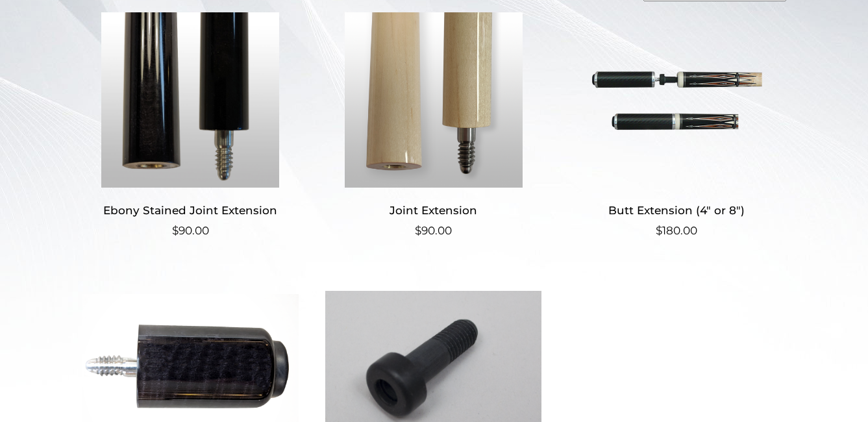  I want to click on h2: Butt Extension (4″ or 8″), so click(676, 210).